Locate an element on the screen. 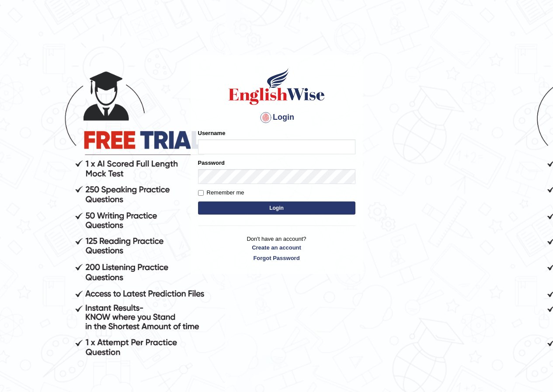 The height and width of the screenshot is (392, 553). h4: Login is located at coordinates (276, 117).